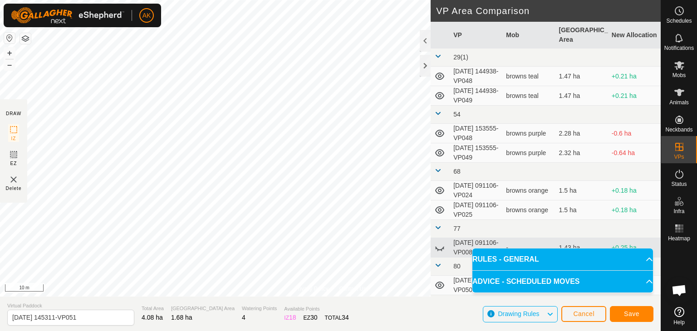 The height and width of the screenshot is (331, 697). Describe the element at coordinates (68, 15) in the screenshot. I see `img: Gallagher Logo` at that location.